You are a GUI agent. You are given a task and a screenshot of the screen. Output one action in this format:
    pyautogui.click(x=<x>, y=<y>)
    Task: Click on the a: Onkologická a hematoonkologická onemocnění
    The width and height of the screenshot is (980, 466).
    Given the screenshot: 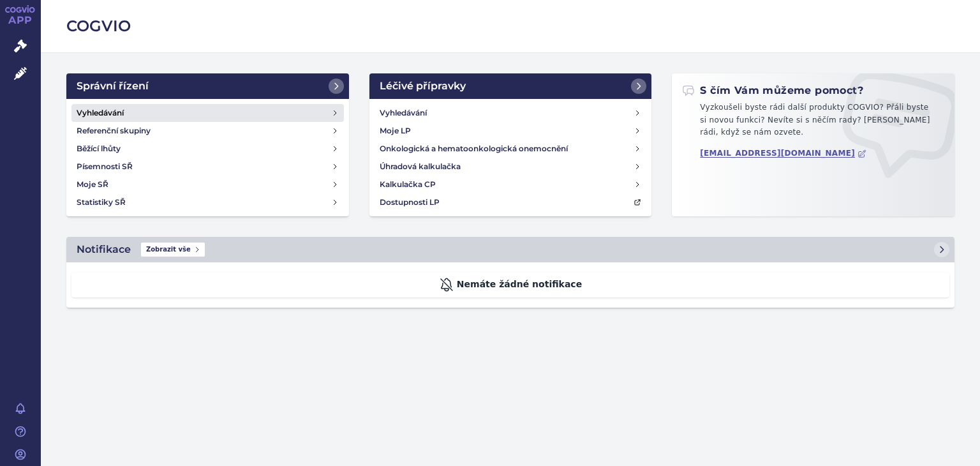 What is the action you would take?
    pyautogui.click(x=510, y=149)
    